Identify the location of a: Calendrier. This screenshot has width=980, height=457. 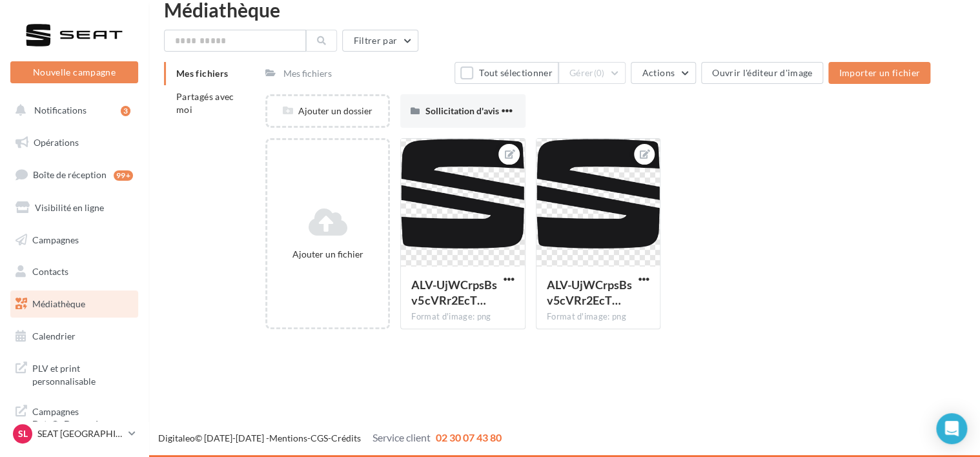
(74, 336).